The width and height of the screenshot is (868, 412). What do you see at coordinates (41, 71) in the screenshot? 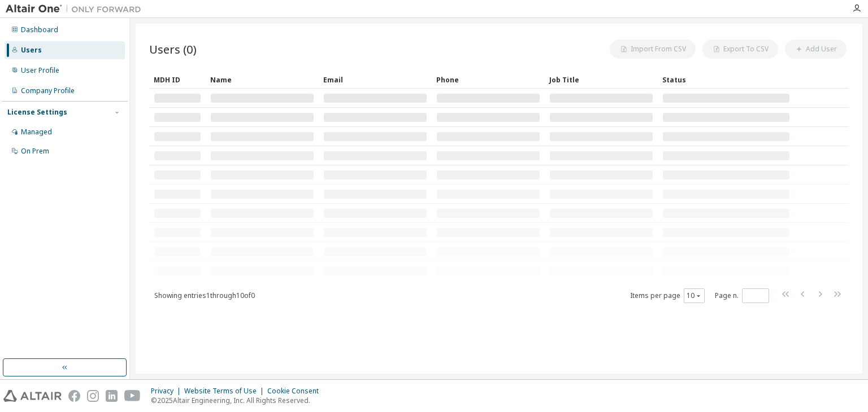
I see `div: User Profile` at bounding box center [41, 71].